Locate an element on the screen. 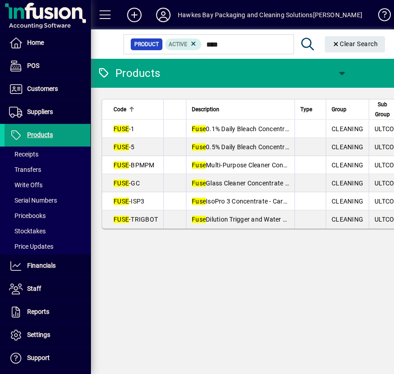  span: Clear Search is located at coordinates (355, 44).